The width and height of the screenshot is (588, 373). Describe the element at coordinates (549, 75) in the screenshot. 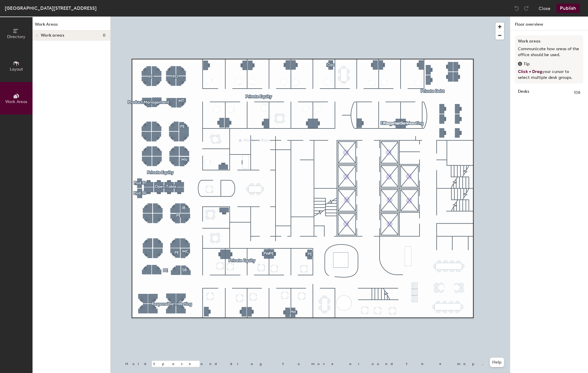

I see `p: your cursor to select multiple desk groups.` at that location.